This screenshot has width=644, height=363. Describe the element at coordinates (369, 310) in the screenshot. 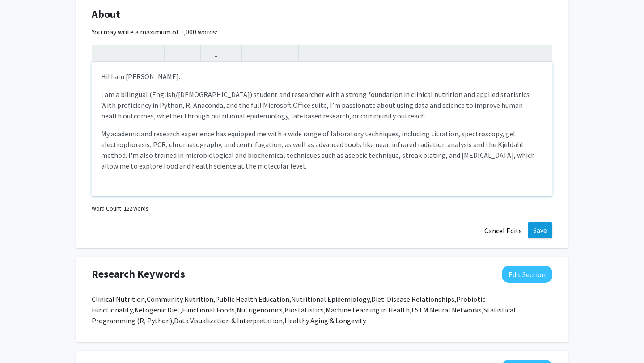

I see `span: Machine Learning in Health,` at that location.